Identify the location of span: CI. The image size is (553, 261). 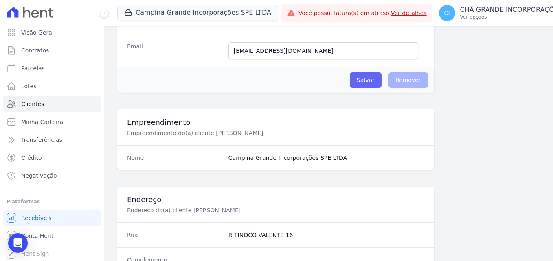
(447, 13).